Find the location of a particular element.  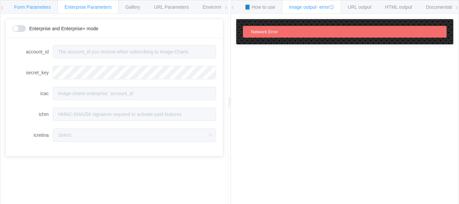

span: Enterprise and Enterprise+ mode is located at coordinates (64, 29).